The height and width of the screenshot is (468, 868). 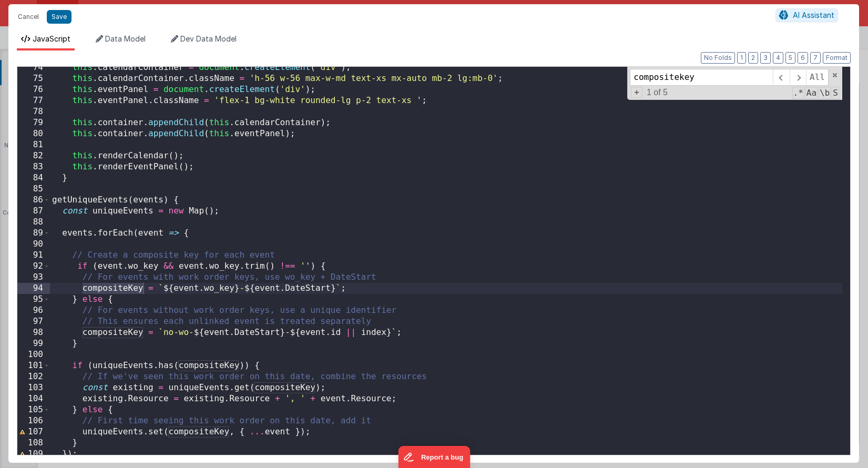 I want to click on span: CaseSensitive Search, so click(x=812, y=92).